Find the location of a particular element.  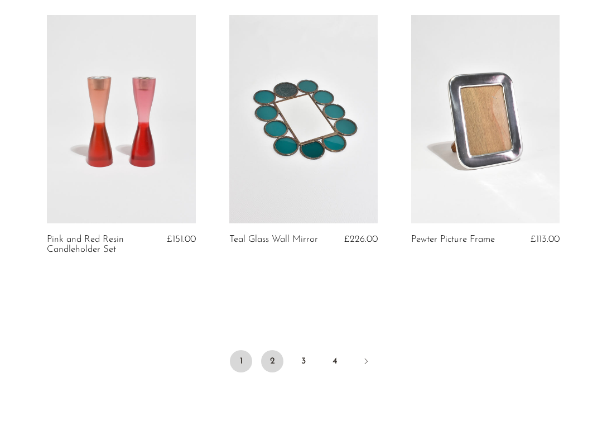

a: Next is located at coordinates (366, 362).